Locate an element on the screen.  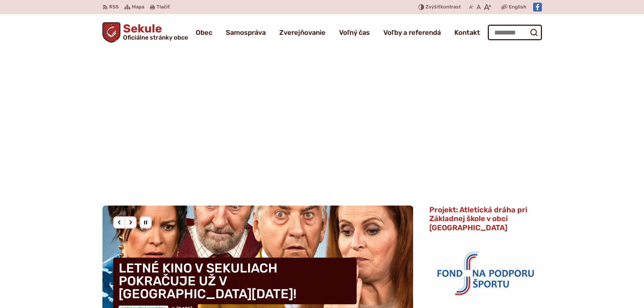
a: English is located at coordinates (517, 7).